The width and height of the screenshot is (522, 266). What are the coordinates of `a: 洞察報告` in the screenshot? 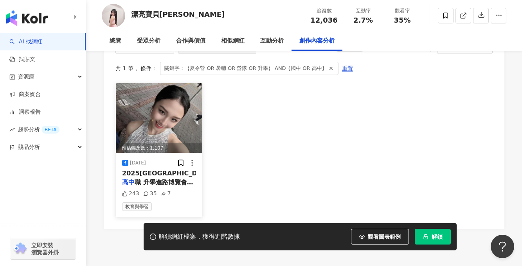 It's located at (25, 112).